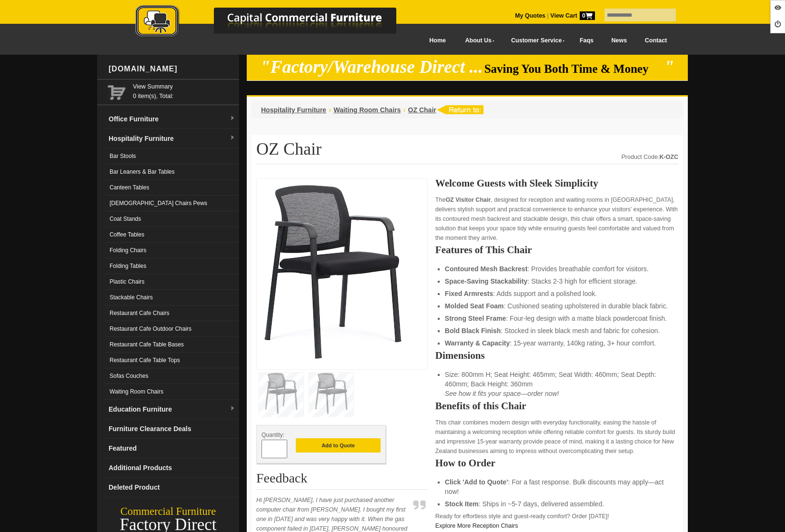 This screenshot has height=532, width=785. What do you see at coordinates (557, 183) in the screenshot?
I see `h2: Welcome Guests with Sleek Simplicity` at bounding box center [557, 183].